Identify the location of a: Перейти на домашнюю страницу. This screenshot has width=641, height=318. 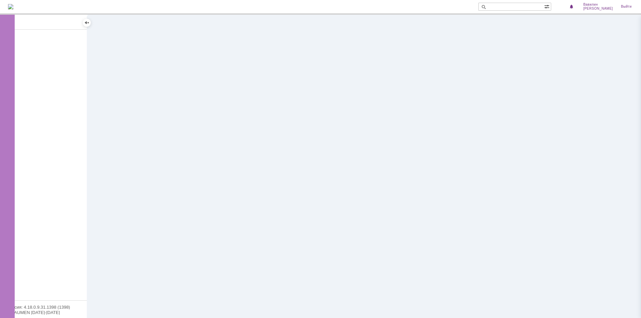
(11, 7).